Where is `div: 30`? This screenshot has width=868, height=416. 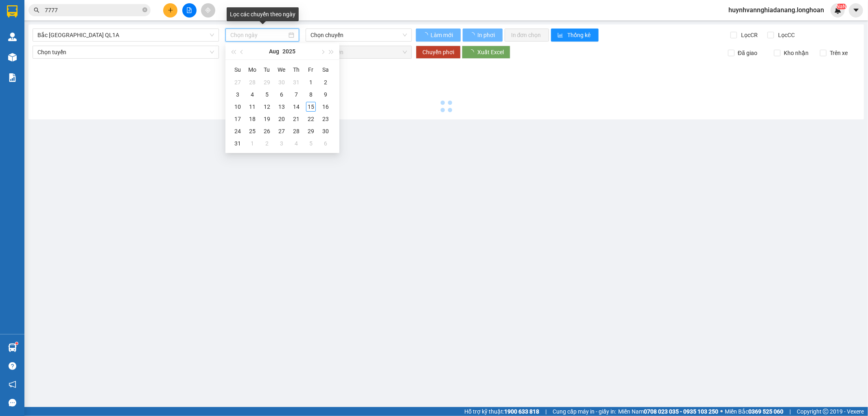
div: 30 is located at coordinates (282, 82).